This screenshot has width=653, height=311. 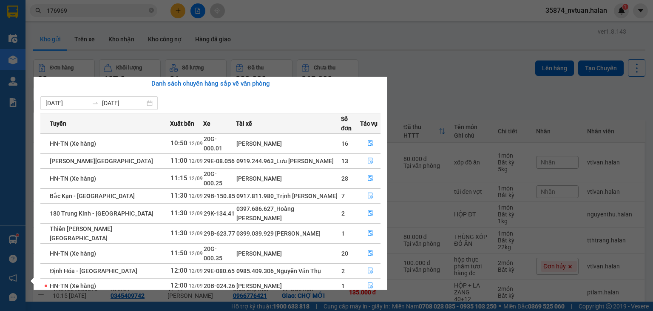 What do you see at coordinates (211, 84) in the screenshot?
I see `div: Danh sách chuyến hàng sắp về văn phòng` at bounding box center [211, 84].